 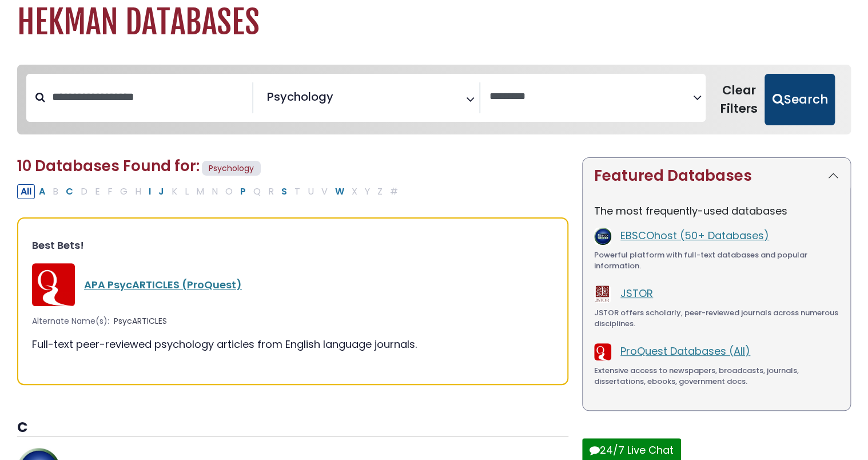 I want to click on button: Filter Results S, so click(x=284, y=191).